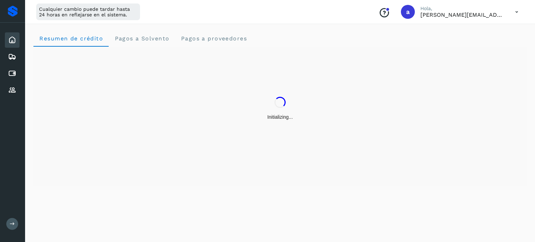 The width and height of the screenshot is (535, 242). I want to click on p: alejandro.delafuente@grupoventi.com.mx, so click(462, 15).